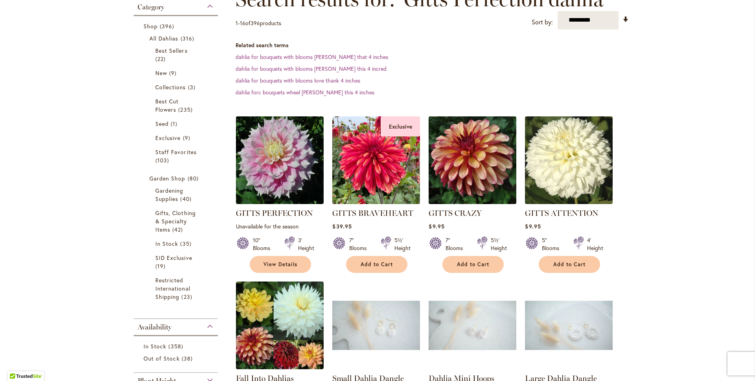 This screenshot has width=755, height=381. Describe the element at coordinates (177, 243) in the screenshot. I see `a: In Stock` at that location.